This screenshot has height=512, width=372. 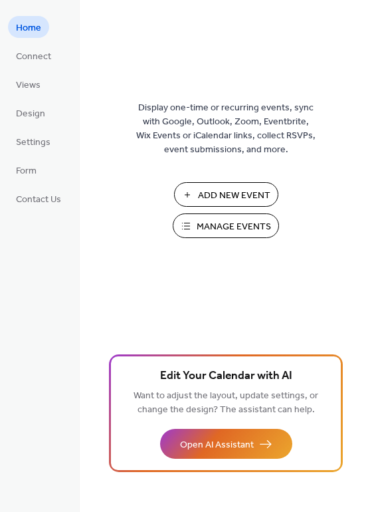 What do you see at coordinates (217, 445) in the screenshot?
I see `span: Open AI Assistant` at bounding box center [217, 445].